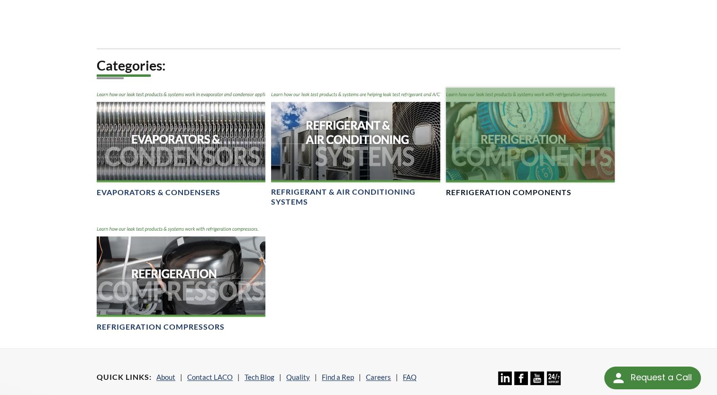  What do you see at coordinates (338, 377) in the screenshot?
I see `a: Find a Rep` at bounding box center [338, 377].